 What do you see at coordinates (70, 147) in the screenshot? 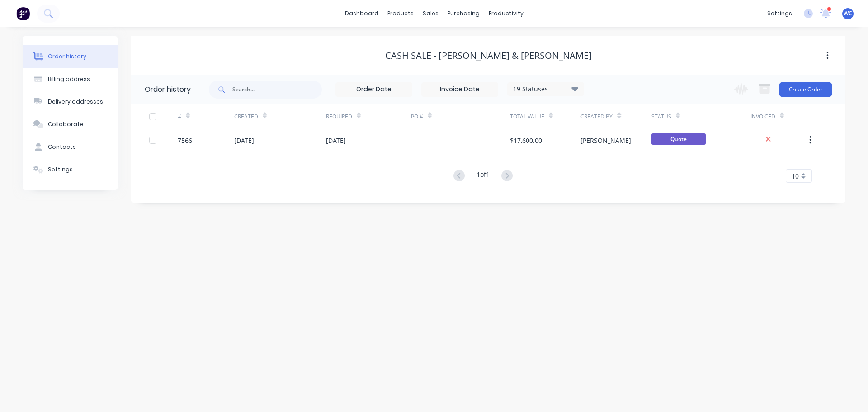
I see `button: Contacts` at bounding box center [70, 147].